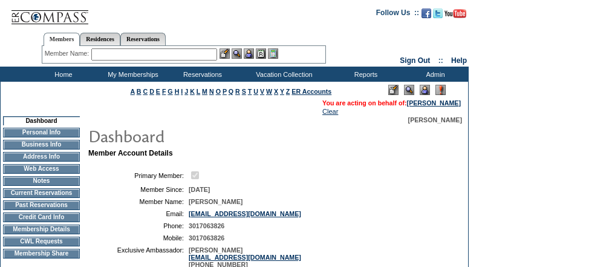 The width and height of the screenshot is (612, 267). What do you see at coordinates (62, 74) in the screenshot?
I see `td: Home` at bounding box center [62, 74].